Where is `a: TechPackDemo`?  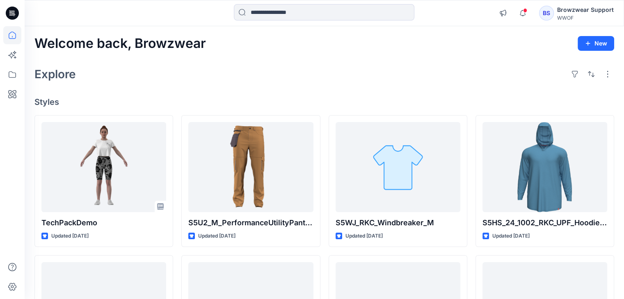
a: TechPackDemo is located at coordinates (104, 167).